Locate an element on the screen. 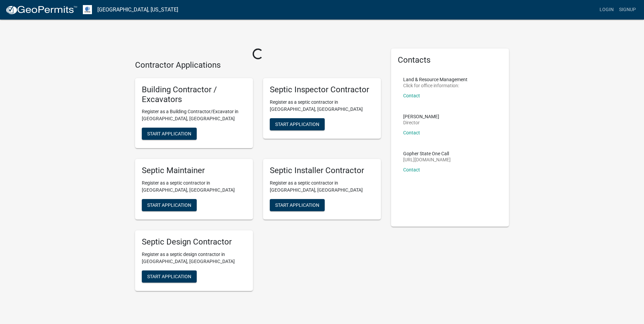 Image resolution: width=644 pixels, height=324 pixels. h5: Septic Design Contractor is located at coordinates (194, 242).